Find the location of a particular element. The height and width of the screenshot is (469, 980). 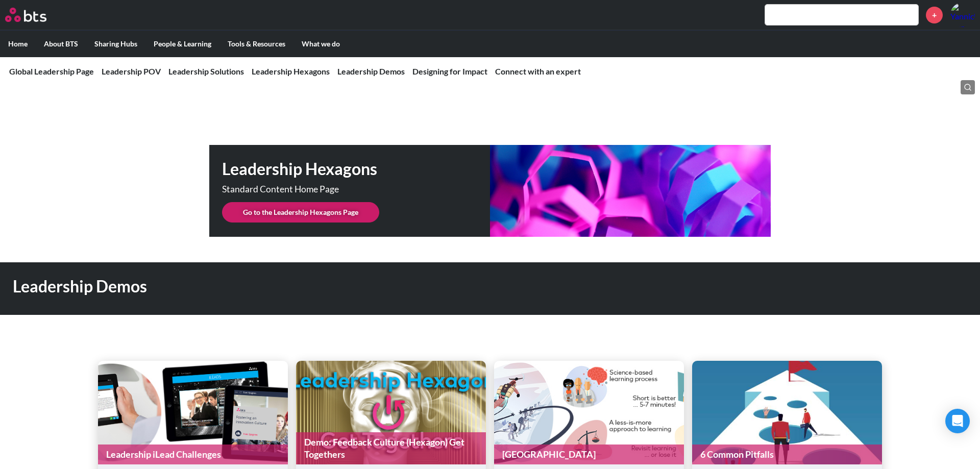

img: Yannick Kunz is located at coordinates (963, 15).